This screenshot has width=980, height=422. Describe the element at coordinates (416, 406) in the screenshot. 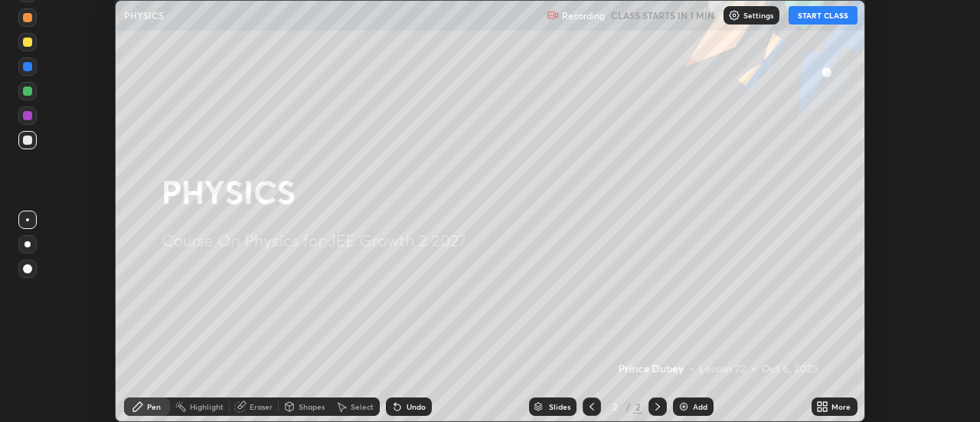

I see `div: Undo` at that location.